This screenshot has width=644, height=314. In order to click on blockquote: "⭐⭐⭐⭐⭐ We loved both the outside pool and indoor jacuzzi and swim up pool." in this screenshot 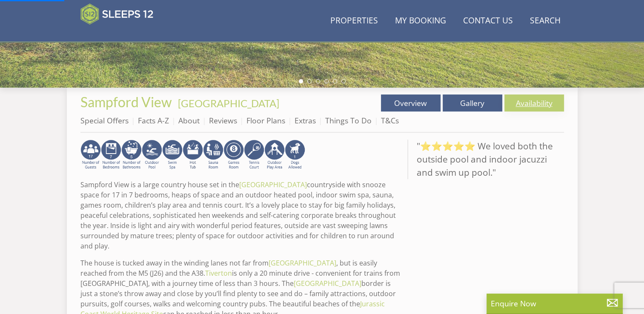, I will do `click(486, 159)`.